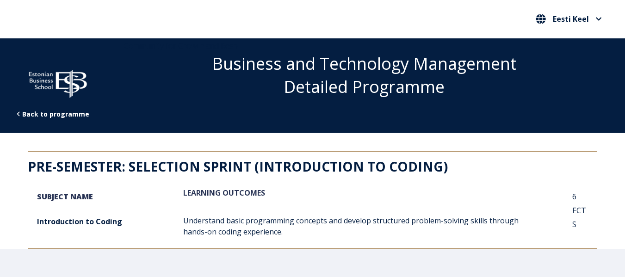 The width and height of the screenshot is (625, 277). I want to click on button: Eesti Keel, so click(569, 19).